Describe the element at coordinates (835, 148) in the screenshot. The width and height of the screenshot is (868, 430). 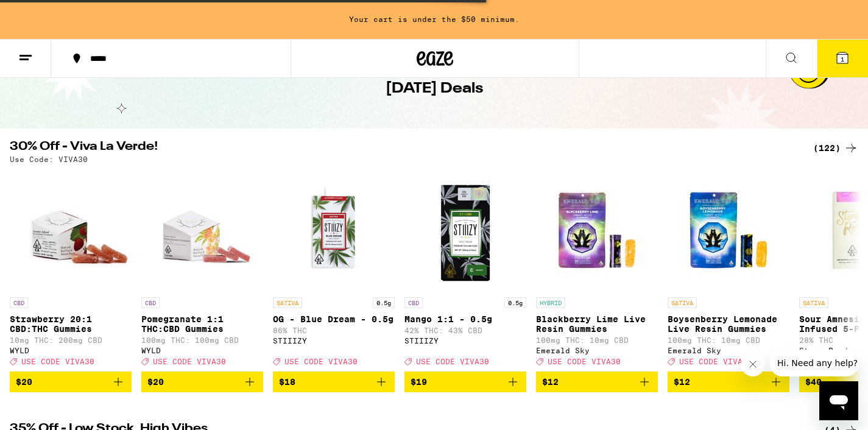
I see `a: (122)` at that location.